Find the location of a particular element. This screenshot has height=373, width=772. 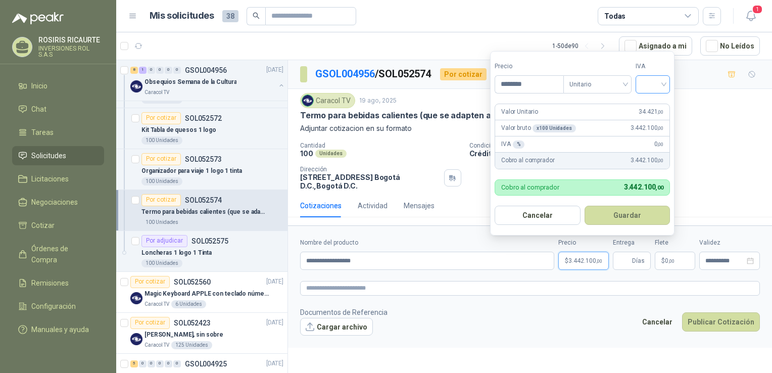

p: Termo para bebidas calientes (que se adapten al espacio del carro) 1 logo is located at coordinates (445, 115).